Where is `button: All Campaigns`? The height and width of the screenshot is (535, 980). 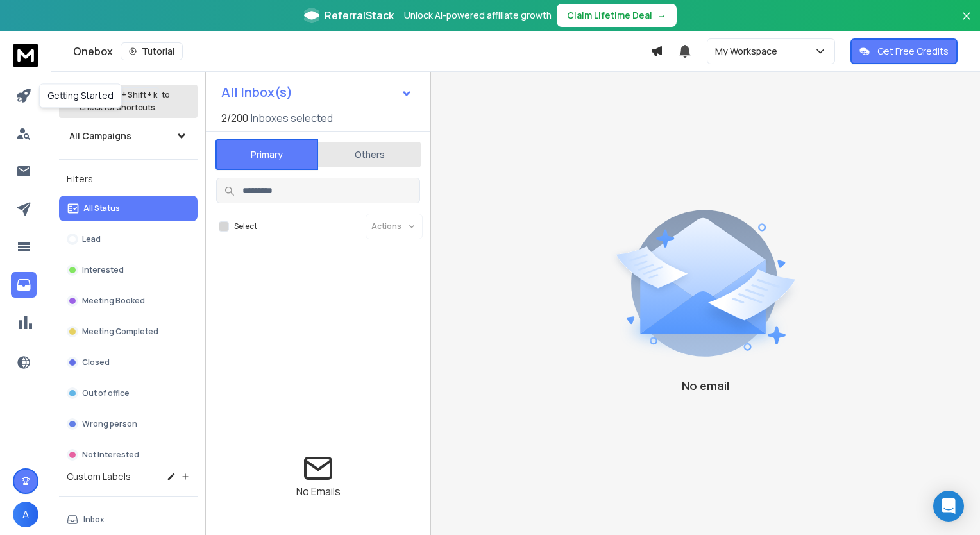
button: All Campaigns is located at coordinates (128, 136).